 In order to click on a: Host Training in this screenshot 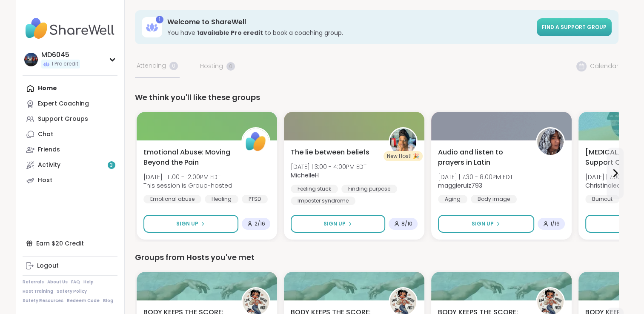, I will do `click(38, 291)`.